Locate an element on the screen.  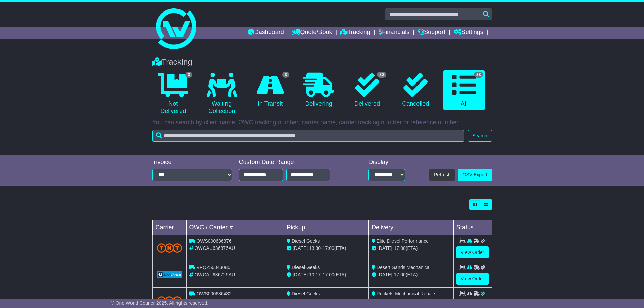
p: You can search by client name, OWC tracking number, carrier name, carrier tracking number or refe... is located at coordinates (322, 123).